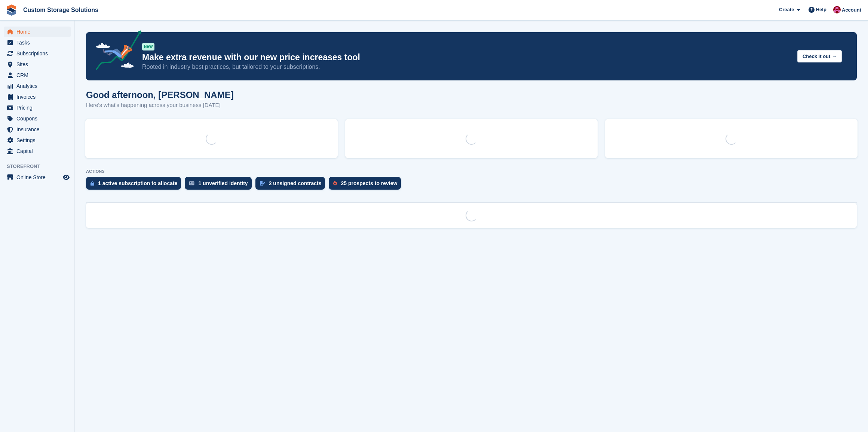  Describe the element at coordinates (366, 185) in the screenshot. I see `a: 25 prospects to review` at that location.